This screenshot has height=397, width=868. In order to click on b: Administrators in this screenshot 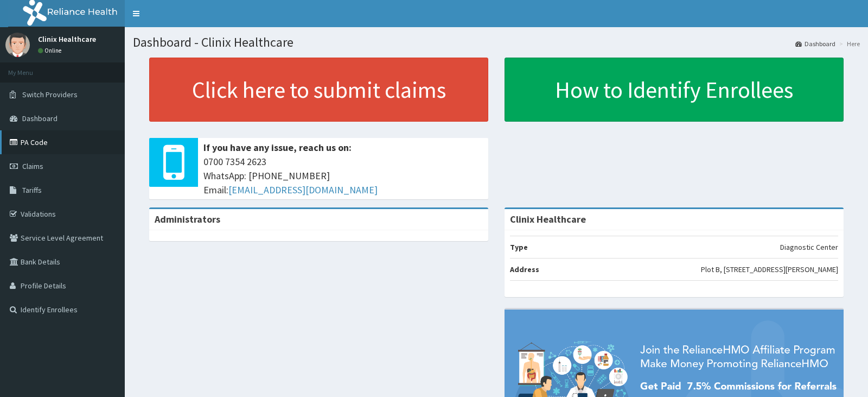, I will do `click(187, 219)`.